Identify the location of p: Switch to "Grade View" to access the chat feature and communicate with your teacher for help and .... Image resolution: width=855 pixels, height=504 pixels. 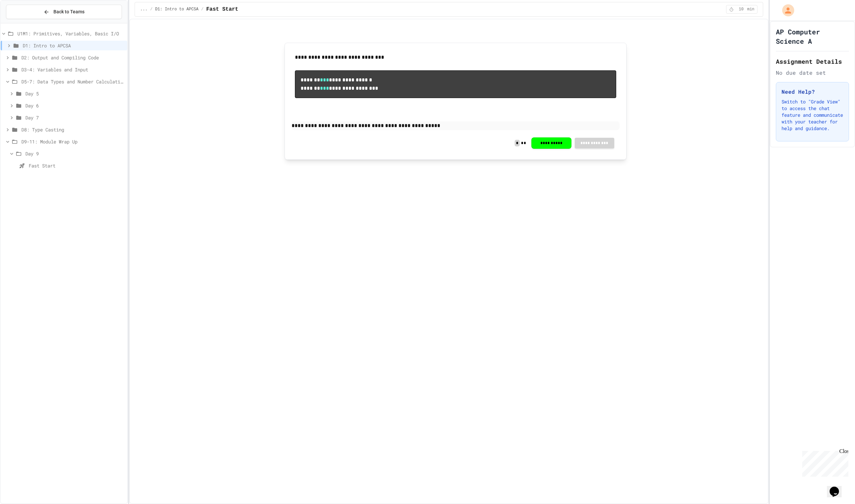
(812, 115).